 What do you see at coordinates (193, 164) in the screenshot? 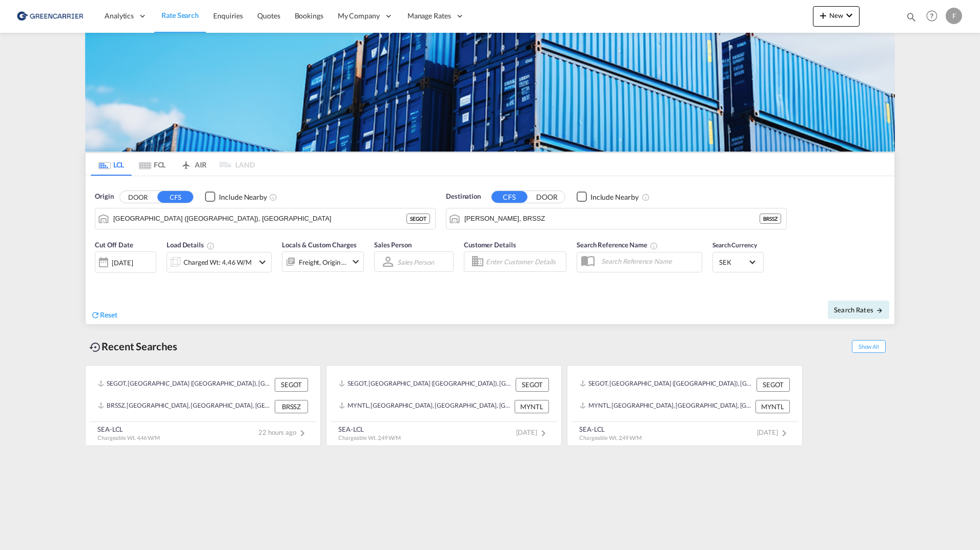
I see `md-tab-item: AIR` at bounding box center [193, 164].